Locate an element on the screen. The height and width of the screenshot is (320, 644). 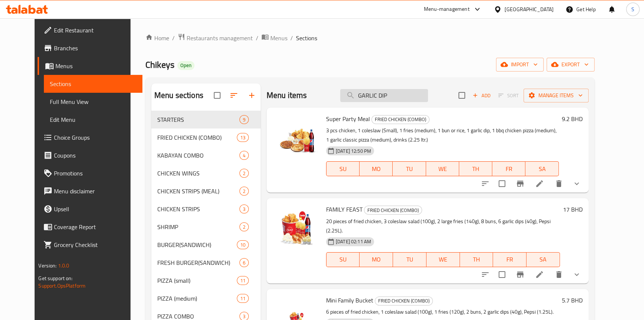
div: KABAYAN COMBO is located at coordinates (198, 155).